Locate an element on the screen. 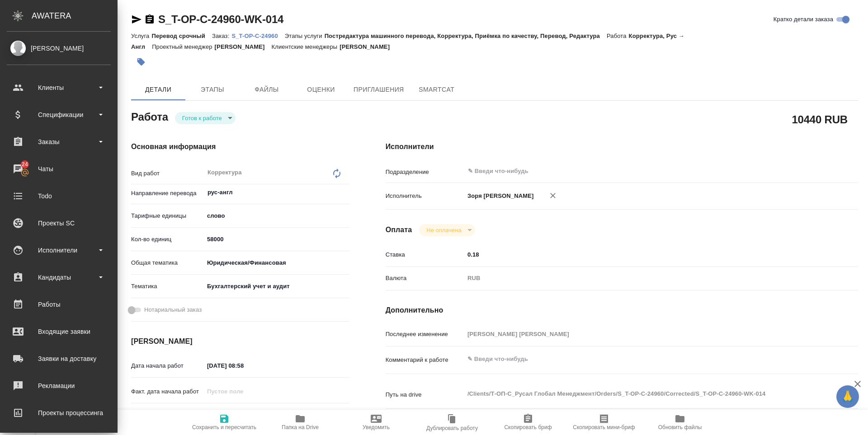 The width and height of the screenshot is (868, 435). button: Скопировать ссылку is located at coordinates (150, 20).